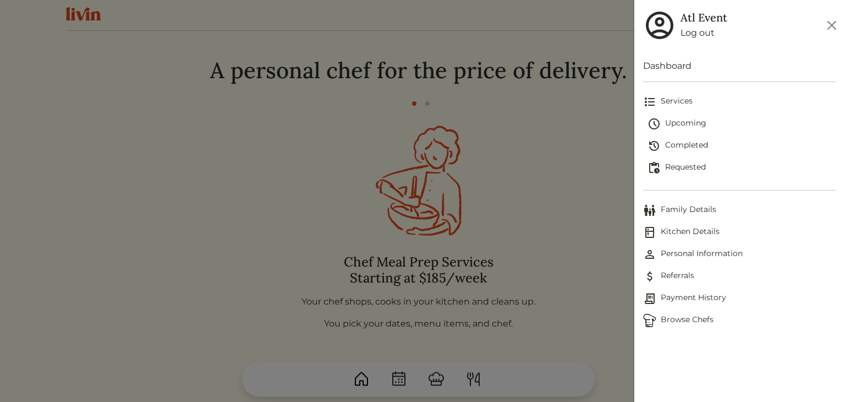 The width and height of the screenshot is (845, 402). Describe the element at coordinates (650, 320) in the screenshot. I see `img: Browse Chefs` at that location.